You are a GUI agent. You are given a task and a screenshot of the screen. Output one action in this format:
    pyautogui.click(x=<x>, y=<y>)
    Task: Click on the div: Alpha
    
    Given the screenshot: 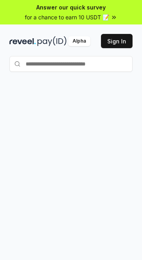 What is the action you would take?
    pyautogui.click(x=79, y=41)
    